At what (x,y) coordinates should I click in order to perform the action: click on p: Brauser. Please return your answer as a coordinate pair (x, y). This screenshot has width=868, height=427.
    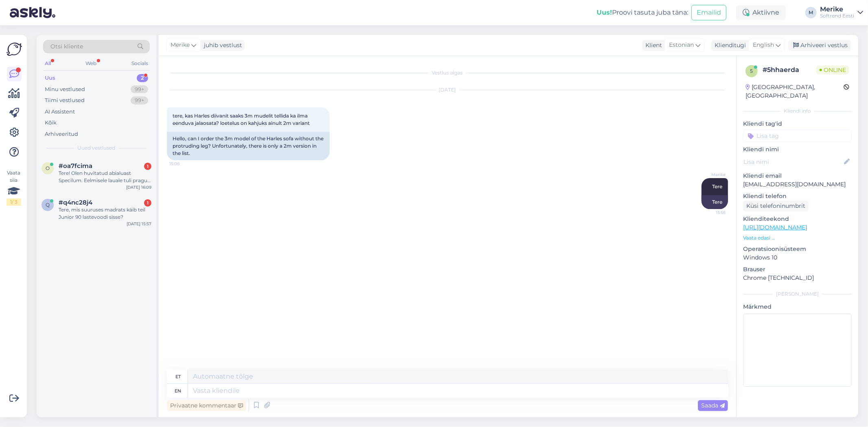
    Looking at the image, I should click on (797, 269).